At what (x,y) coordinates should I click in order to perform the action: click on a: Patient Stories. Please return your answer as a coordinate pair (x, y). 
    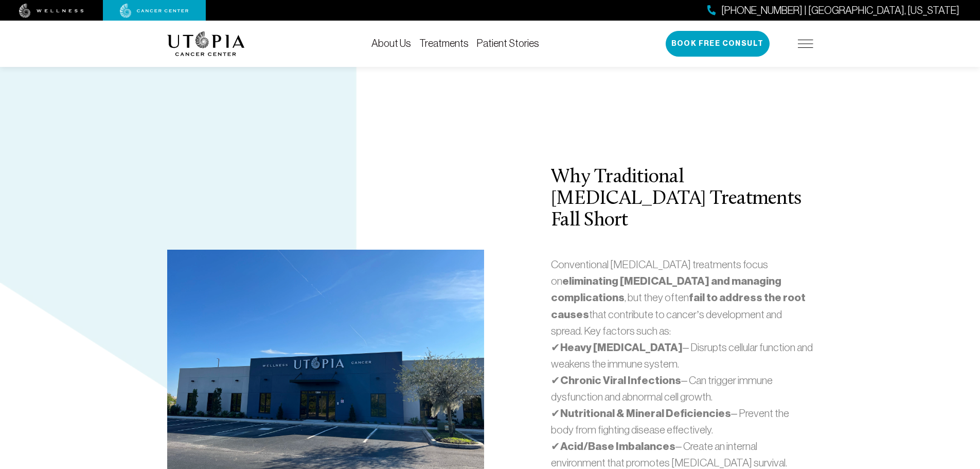
    Looking at the image, I should click on (508, 44).